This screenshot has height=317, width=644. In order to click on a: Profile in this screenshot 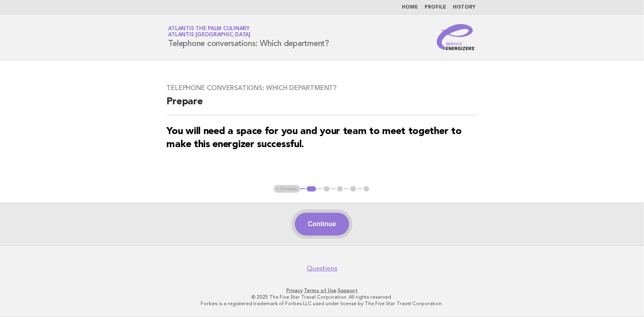, I will do `click(436, 7)`.